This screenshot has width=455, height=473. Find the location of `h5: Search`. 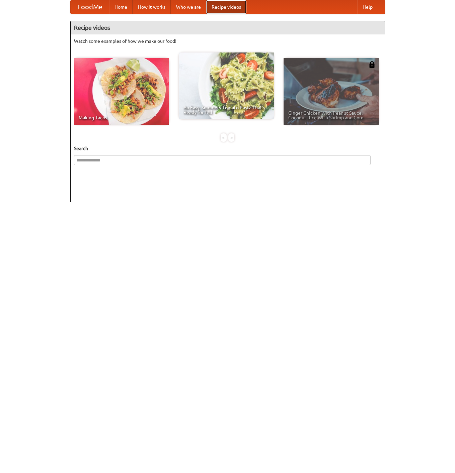

h5: Search is located at coordinates (227, 149).